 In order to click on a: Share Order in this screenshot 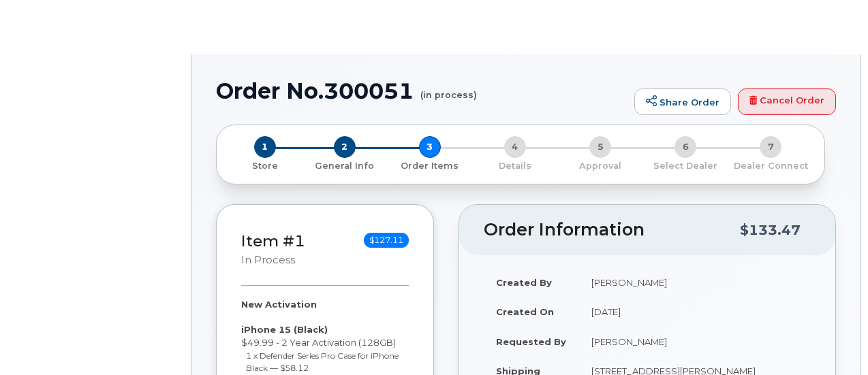, I will do `click(683, 102)`.